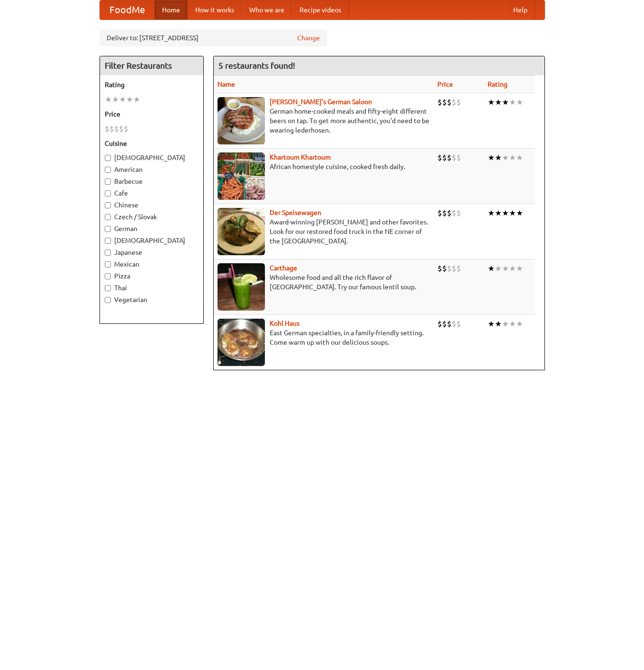  Describe the element at coordinates (241, 121) in the screenshot. I see `img: esthers.jpg` at that location.